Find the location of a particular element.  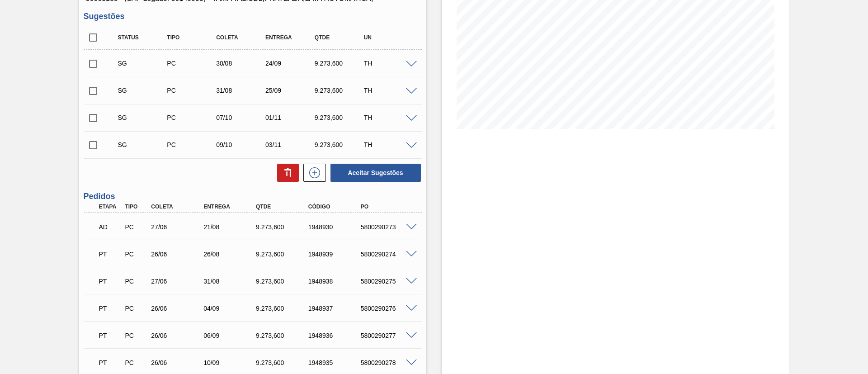

div: Excluir Sugestões is located at coordinates (286, 173).